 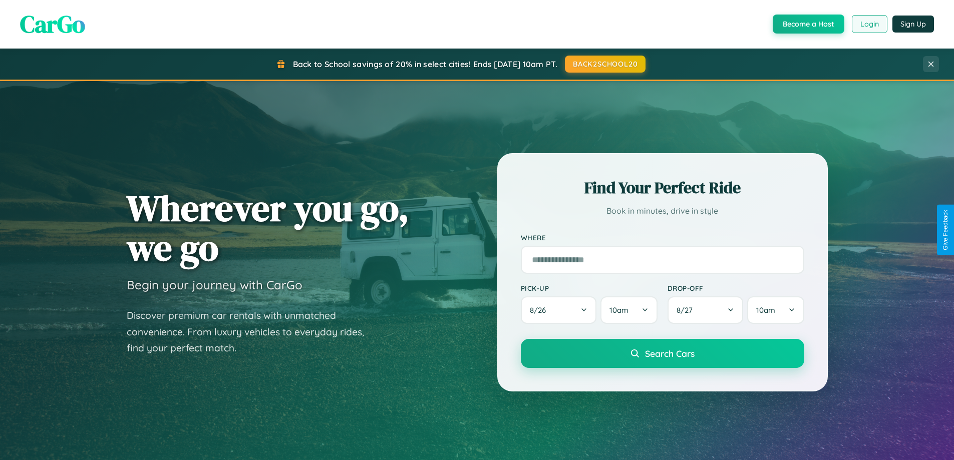 What do you see at coordinates (706, 310) in the screenshot?
I see `button: 8/27` at bounding box center [706, 310].